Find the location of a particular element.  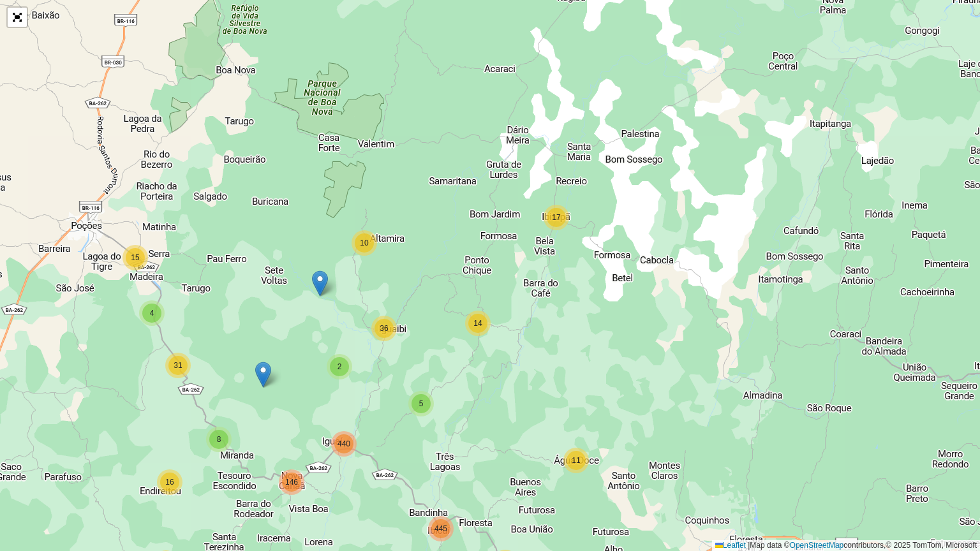

div: 10 is located at coordinates (364, 243).